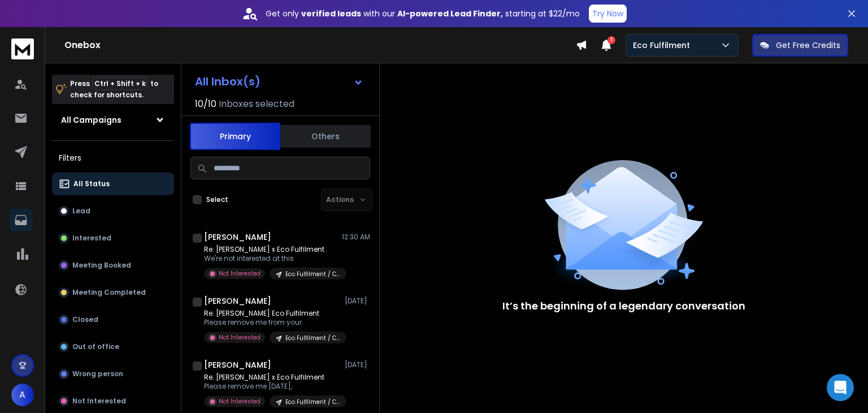 This screenshot has height=413, width=868. What do you see at coordinates (98, 374) in the screenshot?
I see `p: Wrong person` at bounding box center [98, 374].